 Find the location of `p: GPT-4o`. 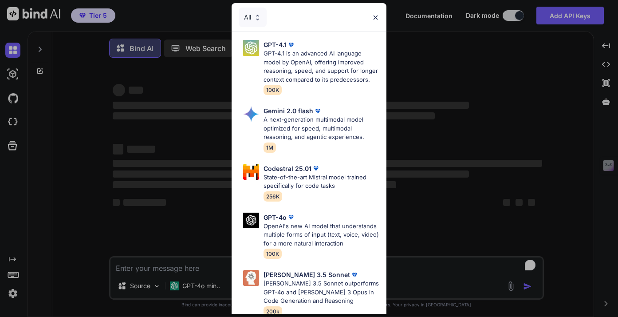

p: GPT-4o is located at coordinates (275, 217).